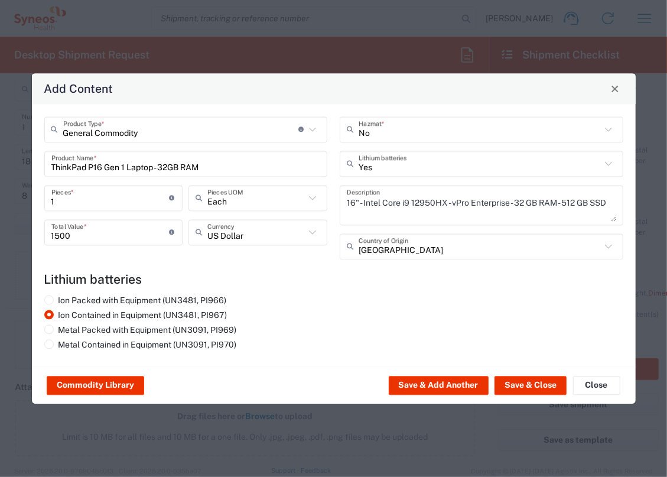 This screenshot has width=667, height=477. Describe the element at coordinates (141, 345) in the screenshot. I see `label: Metal Contained in Equipment (UN3091, PI970)` at that location.